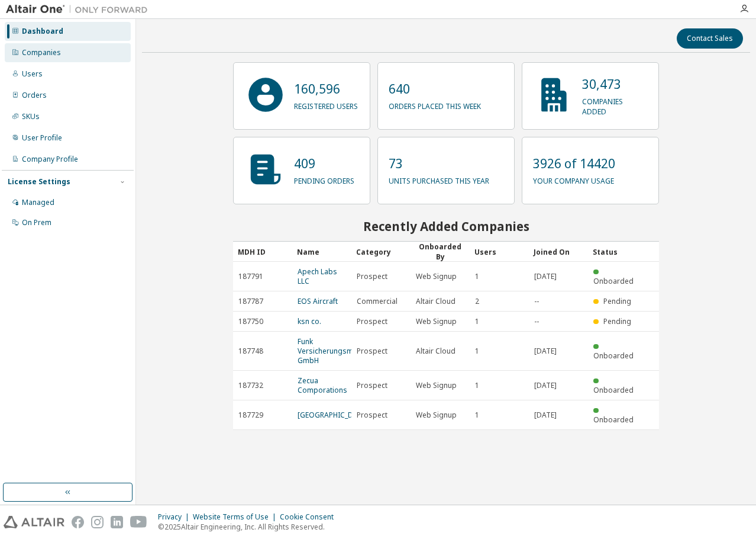  I want to click on img: instagram.svg, so click(97, 522).